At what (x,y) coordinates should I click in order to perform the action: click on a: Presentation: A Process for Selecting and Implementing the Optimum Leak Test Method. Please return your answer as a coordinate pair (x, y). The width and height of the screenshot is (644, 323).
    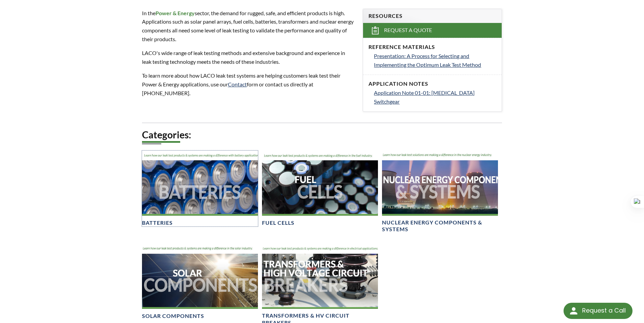
    Looking at the image, I should click on (435, 60).